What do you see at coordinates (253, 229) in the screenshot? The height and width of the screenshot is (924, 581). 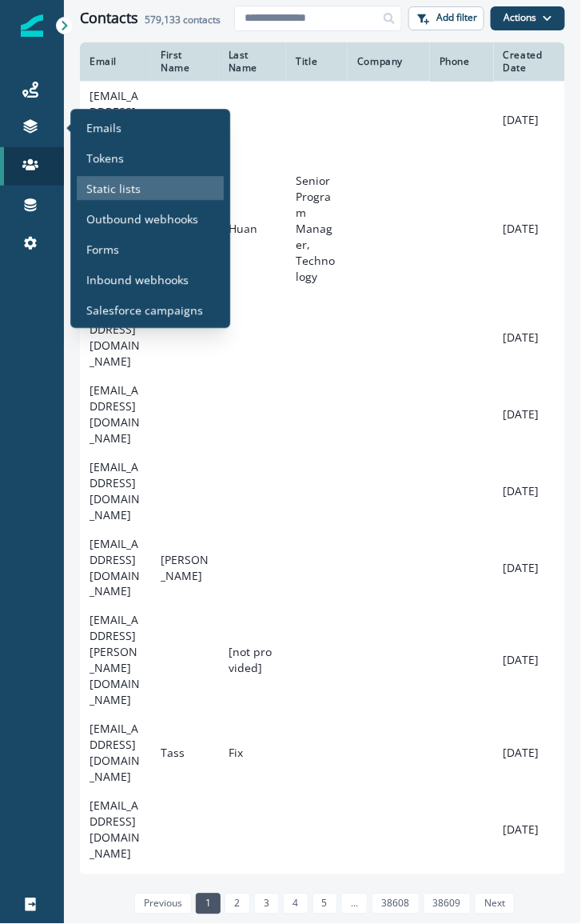 I see `td: Huan` at bounding box center [253, 229].